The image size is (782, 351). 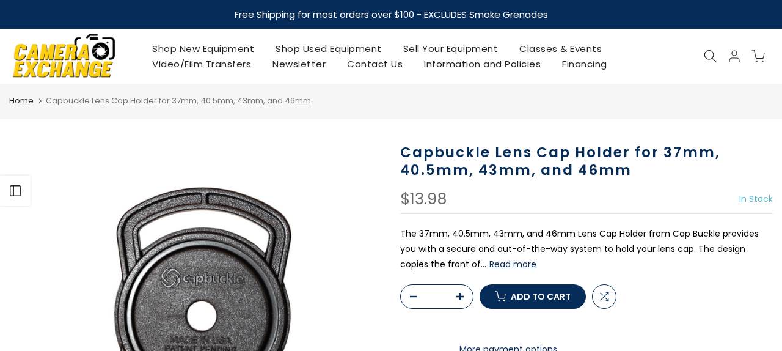 What do you see at coordinates (533, 296) in the screenshot?
I see `button: Add to cart` at bounding box center [533, 296].